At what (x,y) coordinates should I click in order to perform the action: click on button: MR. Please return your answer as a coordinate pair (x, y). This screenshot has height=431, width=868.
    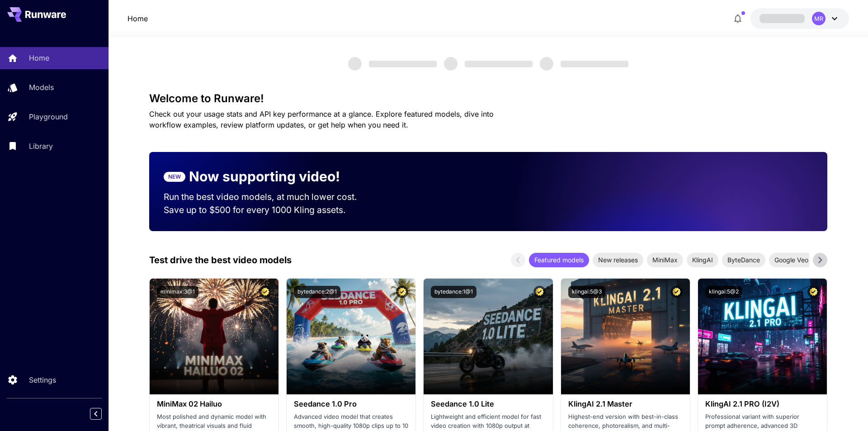
    Looking at the image, I should click on (800, 18).